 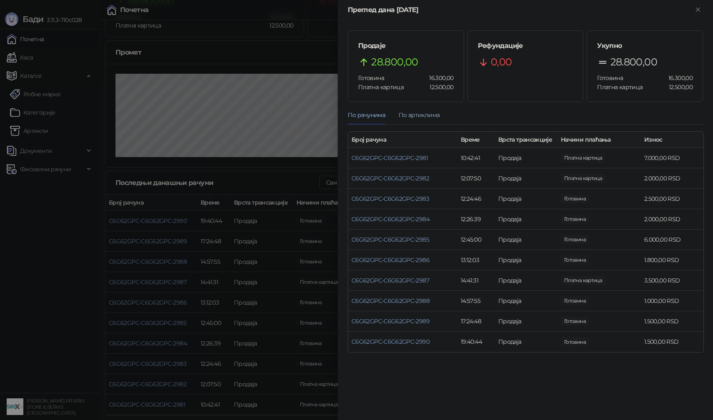 What do you see at coordinates (672, 158) in the screenshot?
I see `td: 7.000,00 RSD` at bounding box center [672, 158].